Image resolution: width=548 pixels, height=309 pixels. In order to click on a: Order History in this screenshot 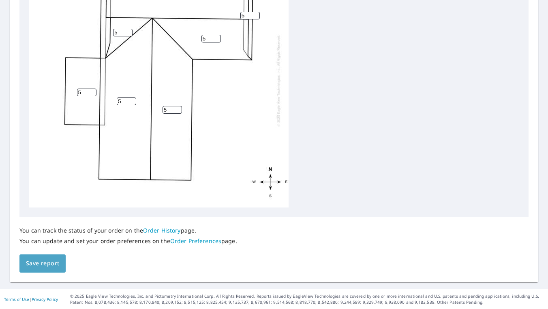, I will do `click(162, 230)`.